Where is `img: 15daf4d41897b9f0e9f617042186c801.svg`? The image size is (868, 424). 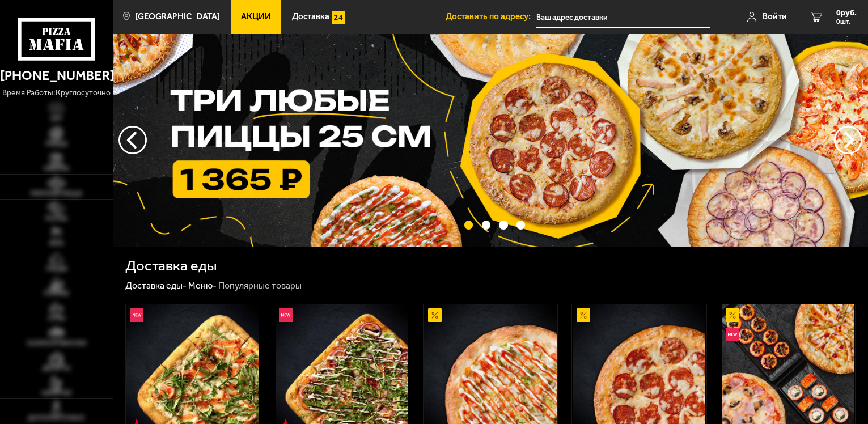
img: 15daf4d41897b9f0e9f617042186c801.svg is located at coordinates (338, 17).